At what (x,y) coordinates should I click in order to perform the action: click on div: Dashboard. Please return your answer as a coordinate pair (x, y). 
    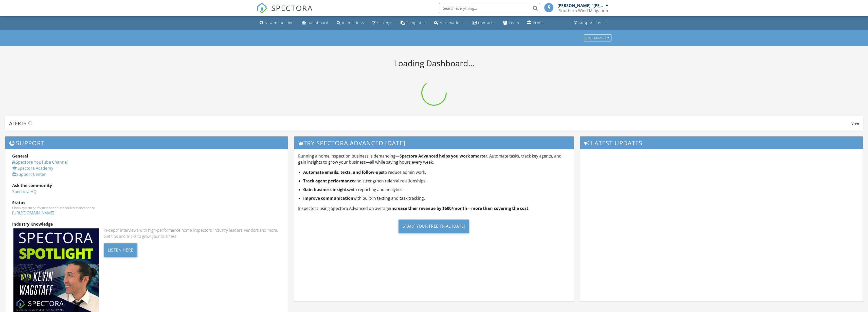
    Looking at the image, I should click on (318, 22).